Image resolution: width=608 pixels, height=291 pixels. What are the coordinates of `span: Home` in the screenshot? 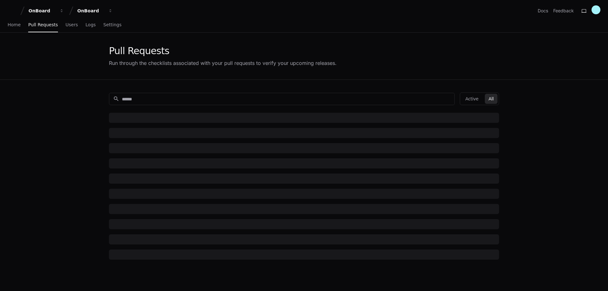 It's located at (14, 25).